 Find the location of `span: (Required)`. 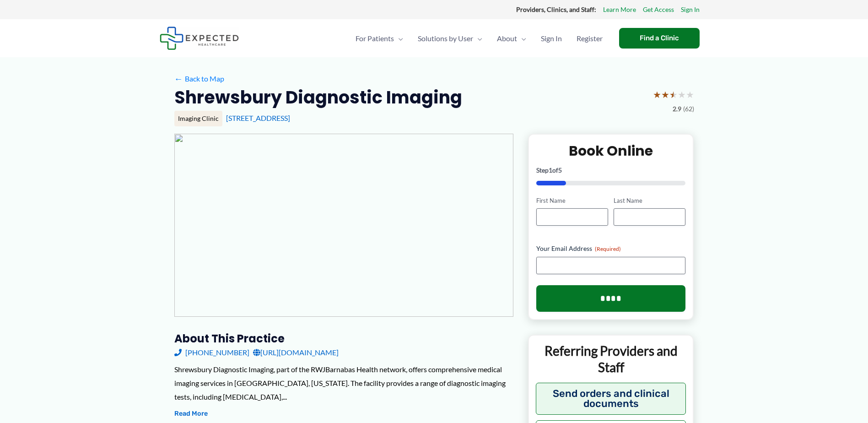

span: (Required) is located at coordinates (608, 249).